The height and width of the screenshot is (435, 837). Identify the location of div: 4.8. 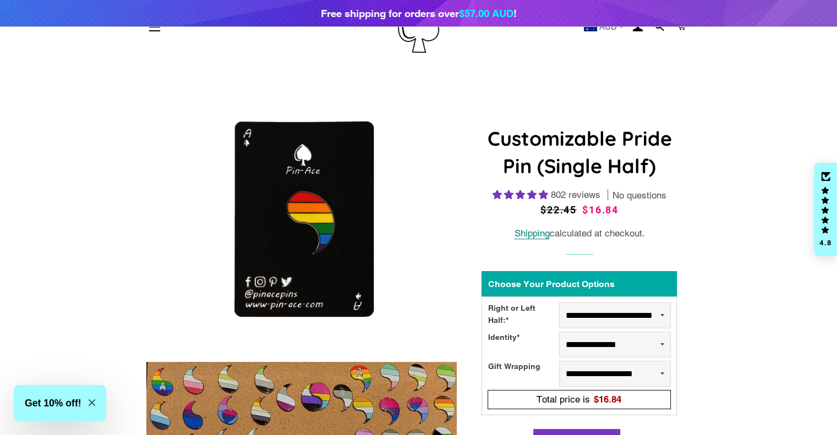
(826, 243).